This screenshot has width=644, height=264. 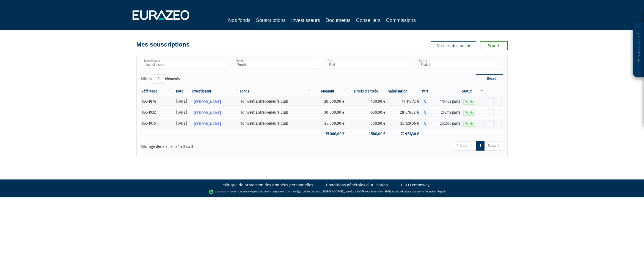 What do you see at coordinates (219, 192) in the screenshot?
I see `img: logo-lemonway.png` at bounding box center [219, 192].